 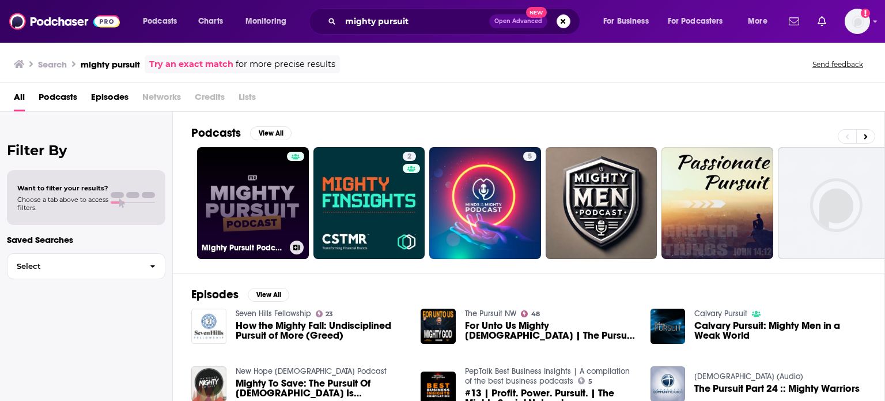 What do you see at coordinates (758, 21) in the screenshot?
I see `span: More` at bounding box center [758, 21].